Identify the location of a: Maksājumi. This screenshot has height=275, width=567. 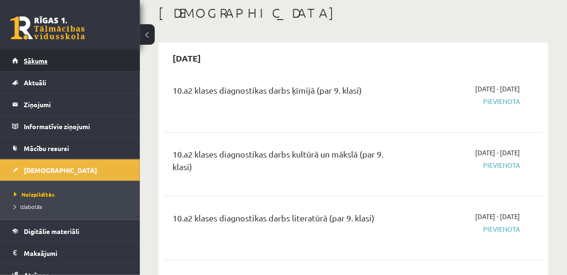
(70, 253).